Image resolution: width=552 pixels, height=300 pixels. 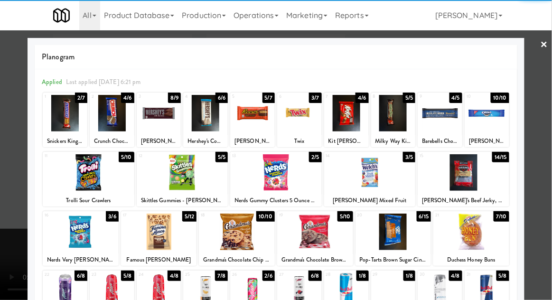 What do you see at coordinates (237, 238) in the screenshot?
I see `div: 1810/10Grandma's Chocolate Chip Cookie` at bounding box center [237, 238].